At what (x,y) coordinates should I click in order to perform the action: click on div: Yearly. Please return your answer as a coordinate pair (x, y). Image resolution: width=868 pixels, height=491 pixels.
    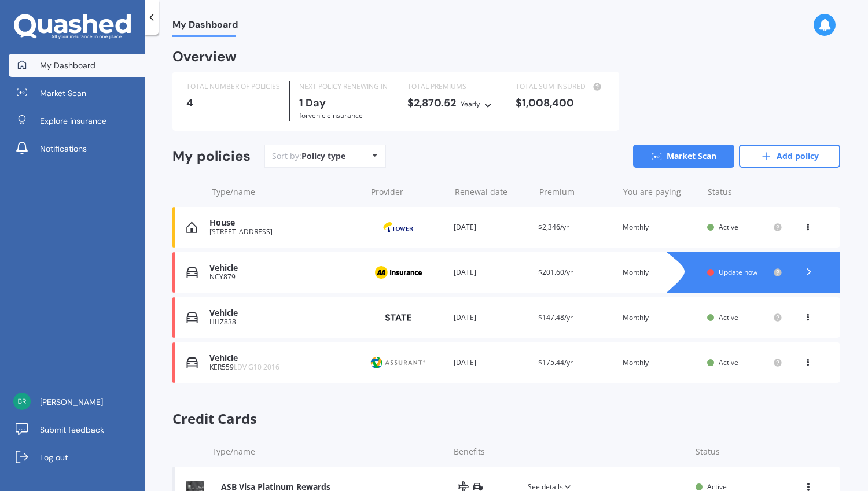
    Looking at the image, I should click on (471, 104).